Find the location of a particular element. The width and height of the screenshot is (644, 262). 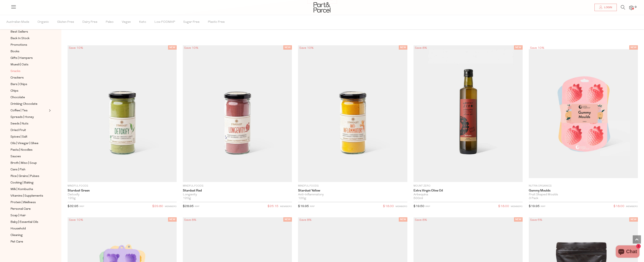

span: Household is located at coordinates (18, 229).